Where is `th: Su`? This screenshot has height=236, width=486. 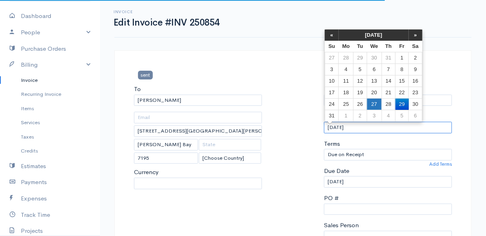 th: Su is located at coordinates (331, 46).